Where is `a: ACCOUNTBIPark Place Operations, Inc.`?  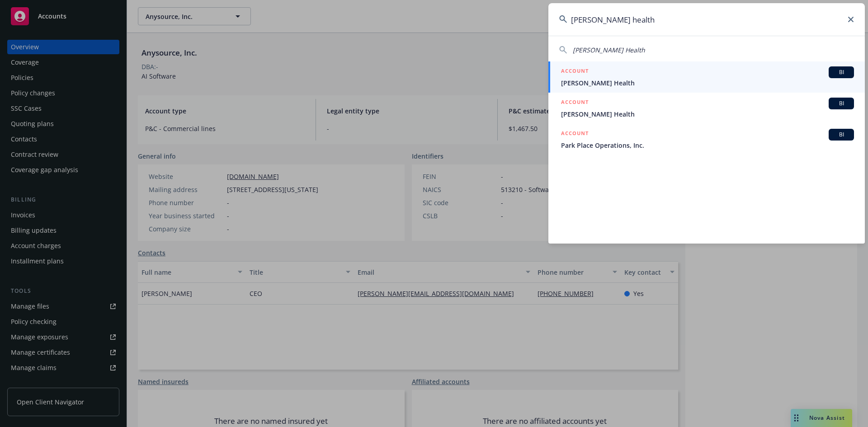
a: ACCOUNTBIPark Place Operations, Inc. is located at coordinates (706, 139).